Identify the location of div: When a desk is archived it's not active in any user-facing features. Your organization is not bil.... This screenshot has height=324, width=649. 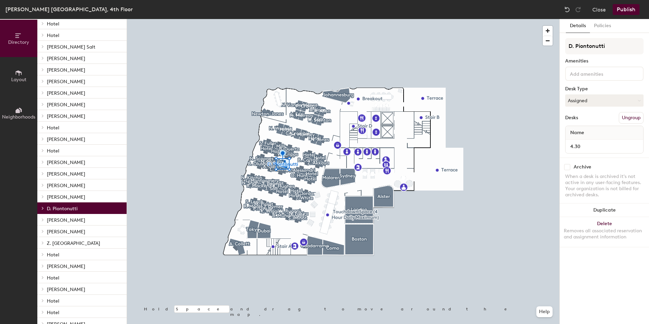
(604, 186).